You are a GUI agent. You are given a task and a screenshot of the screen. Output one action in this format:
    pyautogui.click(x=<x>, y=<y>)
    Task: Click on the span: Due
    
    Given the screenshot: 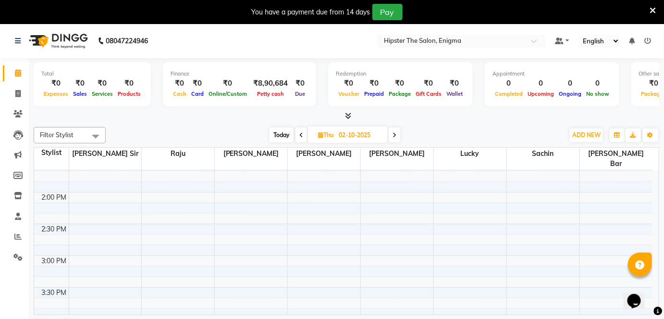 What is the action you would take?
    pyautogui.click(x=300, y=94)
    